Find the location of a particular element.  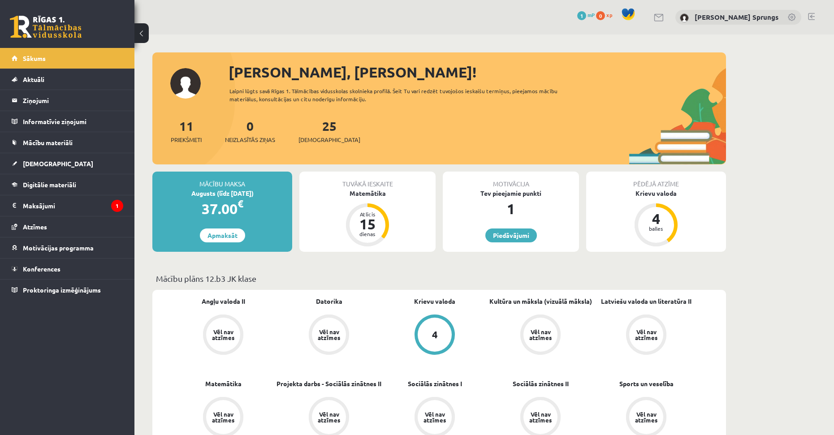

a: Datorika is located at coordinates (329, 301).